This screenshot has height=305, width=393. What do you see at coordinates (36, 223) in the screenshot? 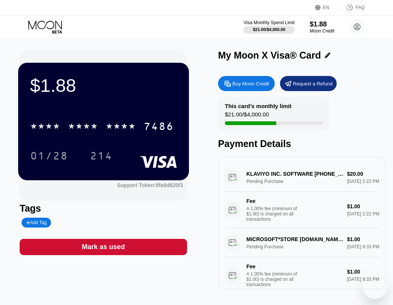
I see `div: Add Tag` at bounding box center [36, 223].